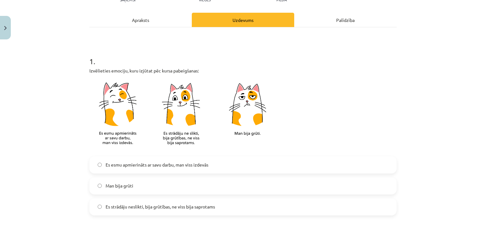 The width and height of the screenshot is (486, 225). Describe the element at coordinates (160, 207) in the screenshot. I see `span: Es strādāju neslikti, bija grūtības, ne viss bija saprotams` at that location.